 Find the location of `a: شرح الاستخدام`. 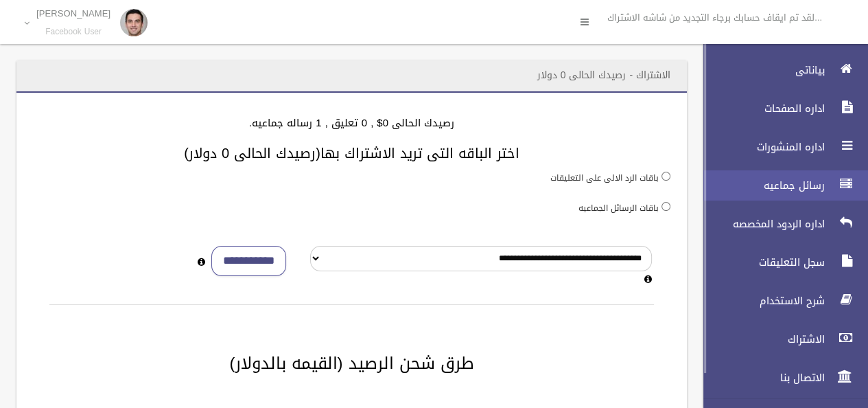

a: شرح الاستخدام is located at coordinates (780, 301).